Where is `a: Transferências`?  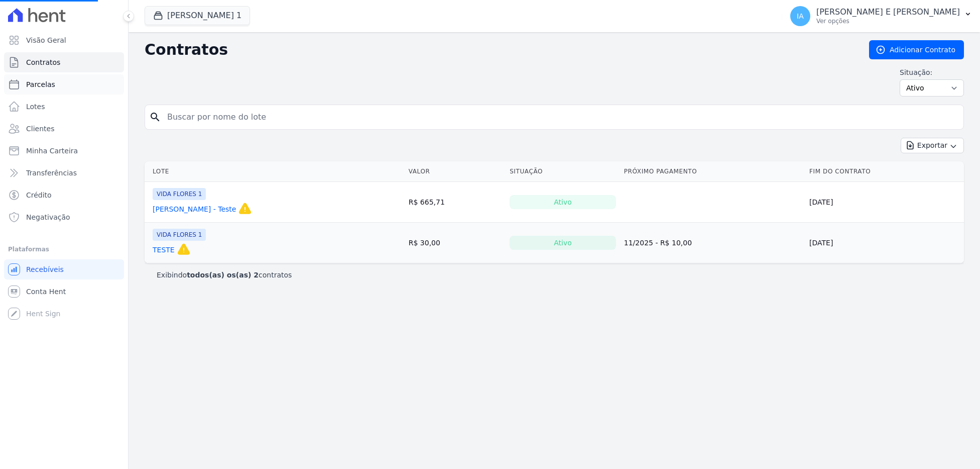
a: Transferências is located at coordinates (64, 173).